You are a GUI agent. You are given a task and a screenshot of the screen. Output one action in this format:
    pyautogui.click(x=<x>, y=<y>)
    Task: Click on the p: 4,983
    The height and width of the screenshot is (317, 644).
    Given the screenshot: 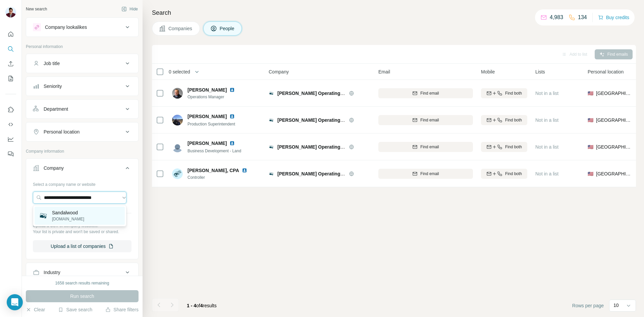 What is the action you would take?
    pyautogui.click(x=556, y=17)
    